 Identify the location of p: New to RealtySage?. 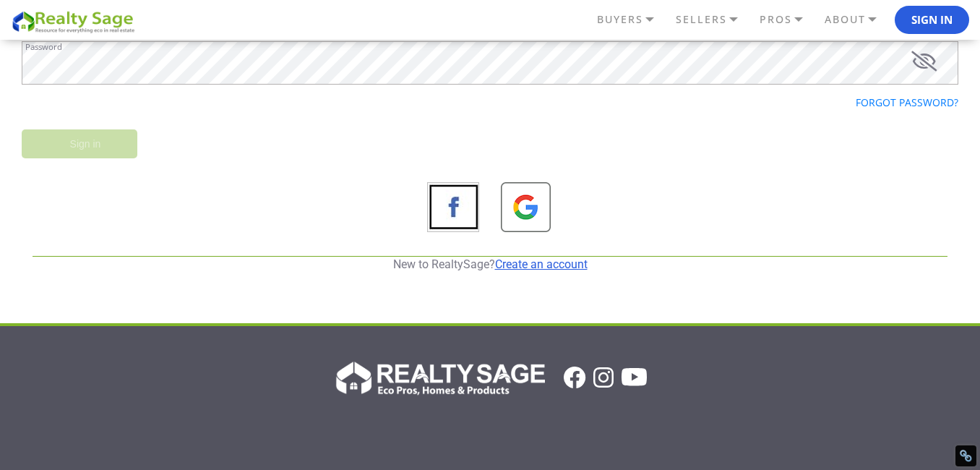
(490, 264).